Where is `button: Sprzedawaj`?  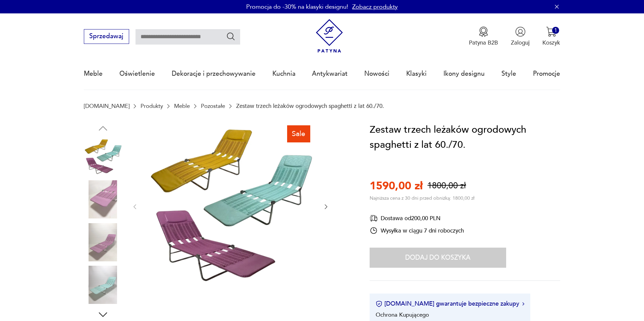 button: Sprzedawaj is located at coordinates (106, 37).